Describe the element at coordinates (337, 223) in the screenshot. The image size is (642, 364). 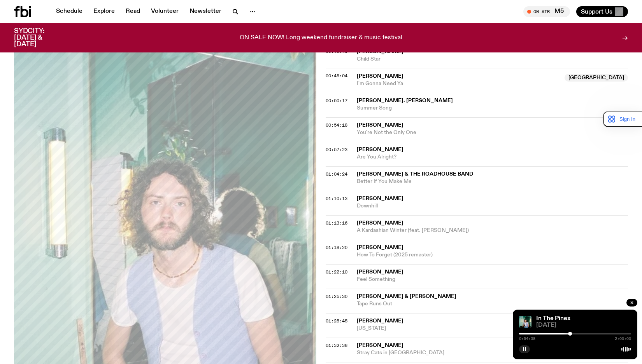
I see `button: 01:13:16` at that location.